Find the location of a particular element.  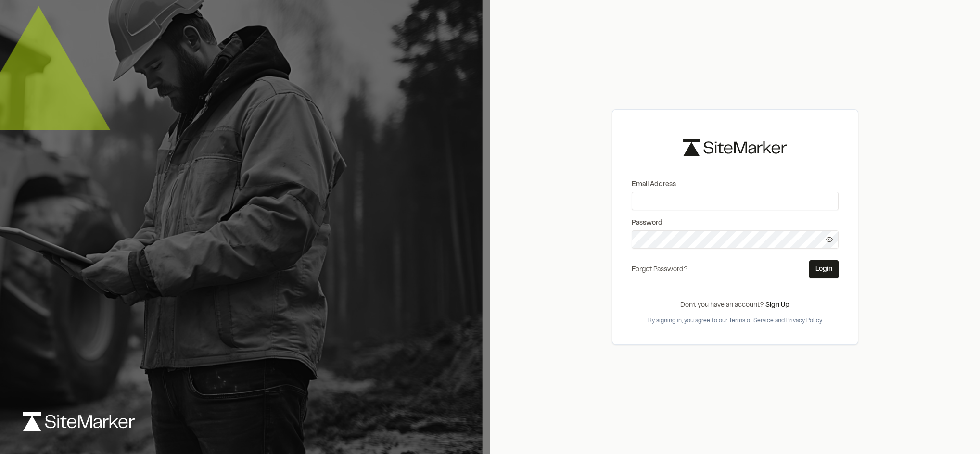

div: By signing in, you agree to our and is located at coordinates (735, 321).